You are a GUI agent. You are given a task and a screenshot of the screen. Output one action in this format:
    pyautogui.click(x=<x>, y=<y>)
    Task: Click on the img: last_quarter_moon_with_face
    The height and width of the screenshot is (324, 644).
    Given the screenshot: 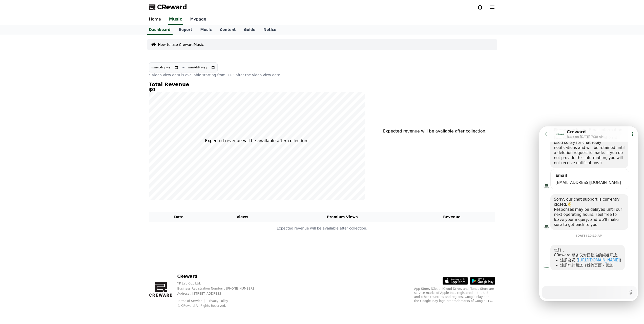 What is the action you would take?
    pyautogui.click(x=30, y=78)
    